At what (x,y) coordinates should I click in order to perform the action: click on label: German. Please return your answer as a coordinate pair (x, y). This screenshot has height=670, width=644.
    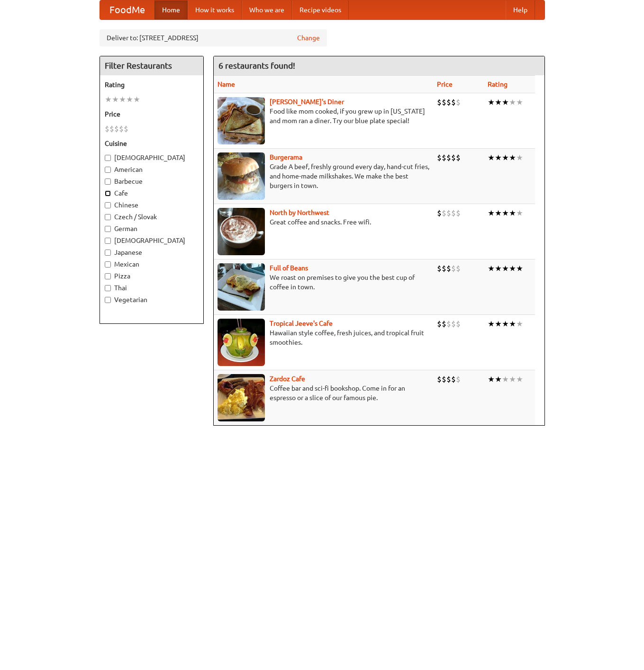
    Looking at the image, I should click on (151, 229).